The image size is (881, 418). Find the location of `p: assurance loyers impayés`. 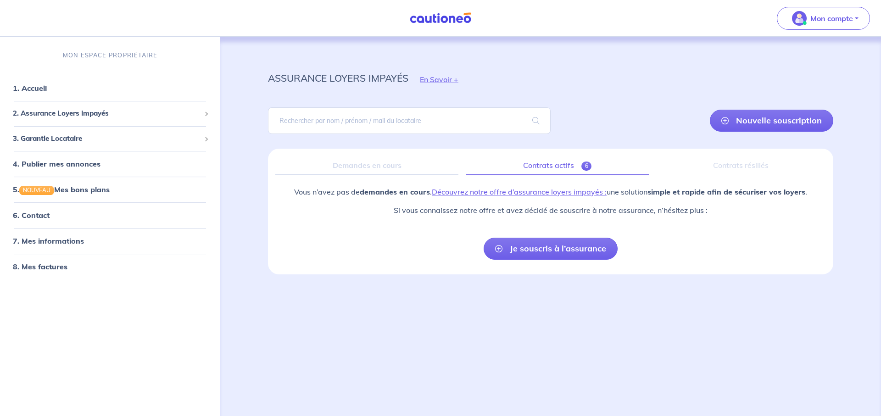

p: assurance loyers impayés is located at coordinates (338, 78).